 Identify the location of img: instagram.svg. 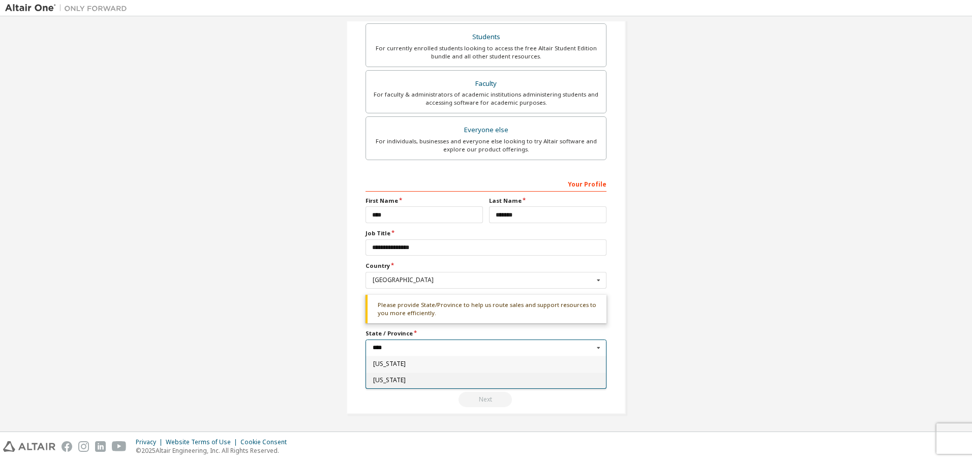
(83, 446).